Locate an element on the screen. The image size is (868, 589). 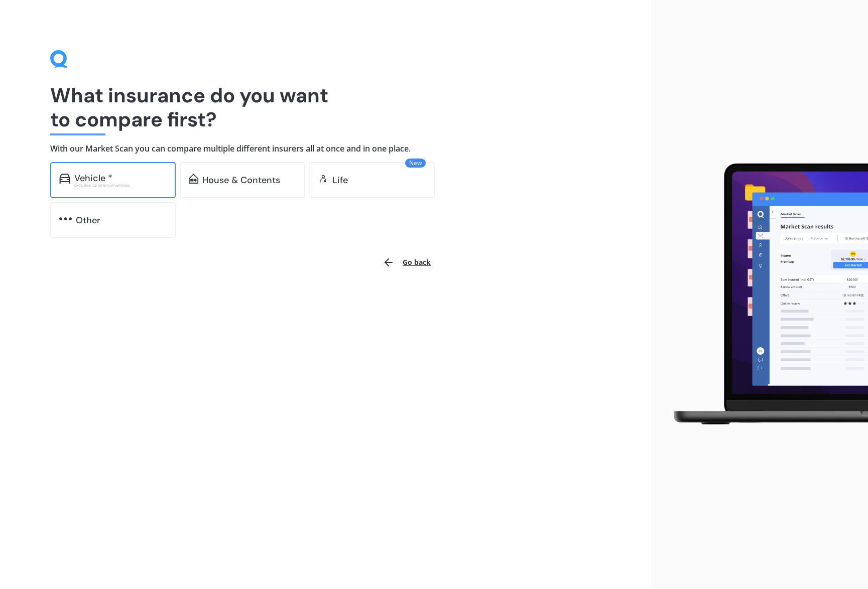
img: life.f720d6a2d7cdcd3ad642.svg is located at coordinates (323, 178).